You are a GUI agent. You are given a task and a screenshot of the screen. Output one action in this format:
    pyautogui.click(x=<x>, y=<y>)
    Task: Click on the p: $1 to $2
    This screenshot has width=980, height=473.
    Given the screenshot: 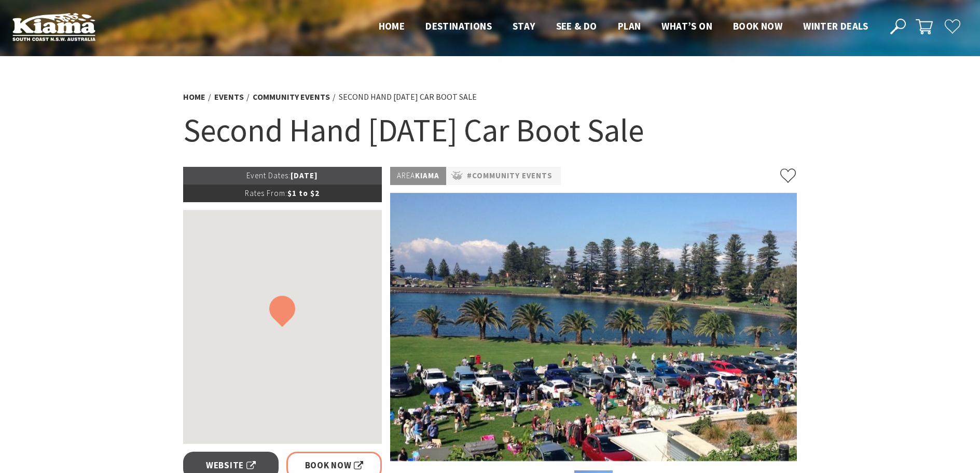 What is the action you would take?
    pyautogui.click(x=283, y=193)
    